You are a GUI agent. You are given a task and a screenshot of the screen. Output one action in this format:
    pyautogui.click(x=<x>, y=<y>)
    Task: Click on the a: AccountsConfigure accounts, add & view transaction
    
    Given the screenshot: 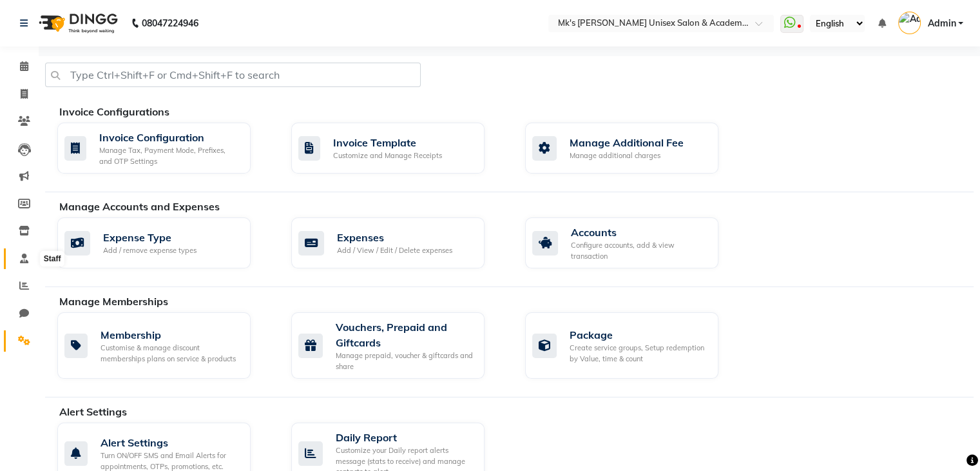 What is the action you would take?
    pyautogui.click(x=632, y=242)
    